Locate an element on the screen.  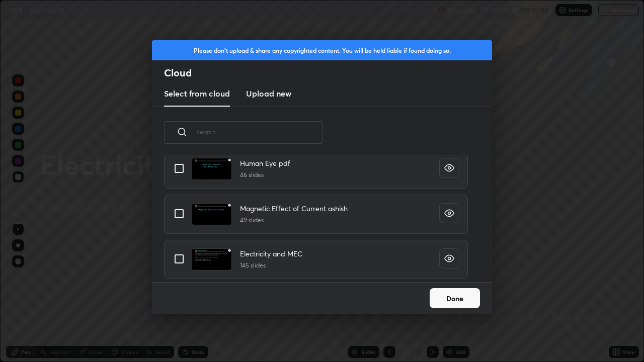
h3: Upload new is located at coordinates (269, 94).